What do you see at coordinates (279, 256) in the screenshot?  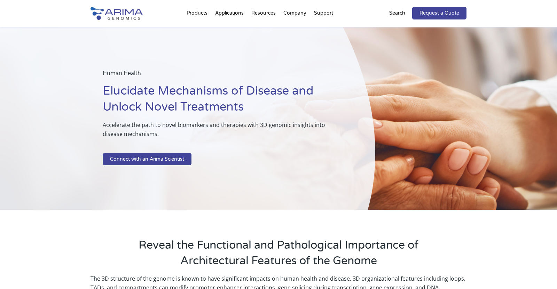 I see `h2: Reveal the Functional and Pathological Importance of Architectural Features of the Genome` at bounding box center [279, 256].